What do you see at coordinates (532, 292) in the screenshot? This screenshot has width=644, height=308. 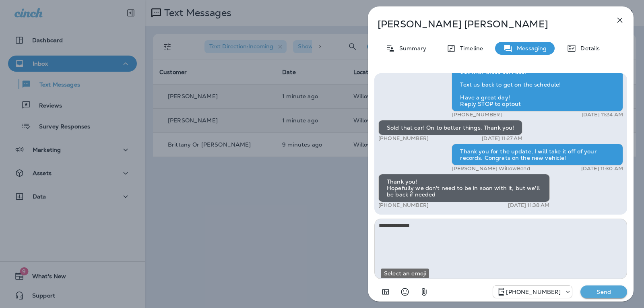 I see `div: +1 (813) 497-4455` at bounding box center [532, 292].